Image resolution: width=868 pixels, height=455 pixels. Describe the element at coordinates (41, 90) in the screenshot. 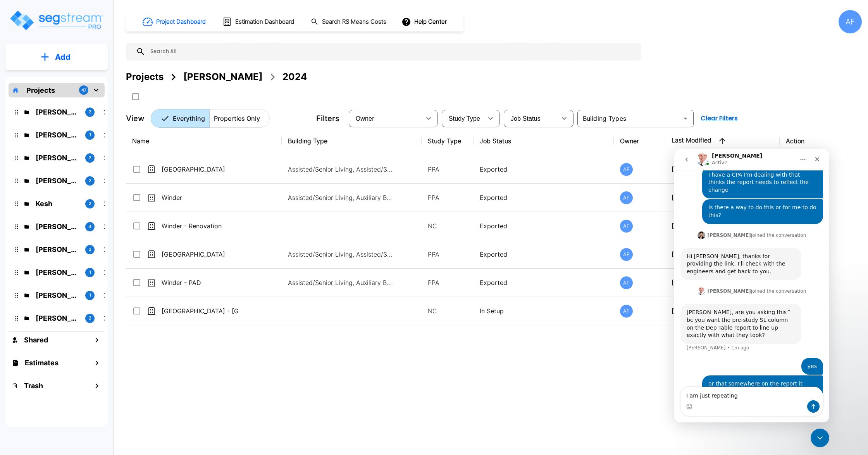

I see `p: Projects` at that location.